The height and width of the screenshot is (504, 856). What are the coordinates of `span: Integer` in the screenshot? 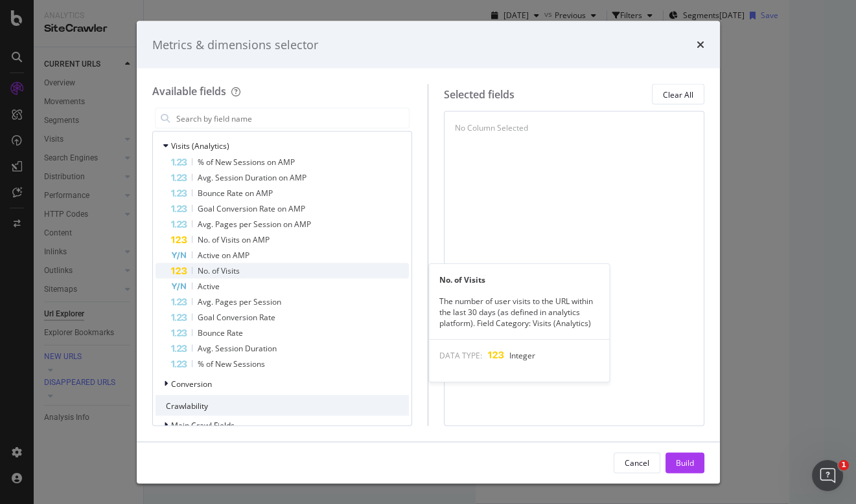 It's located at (522, 356).